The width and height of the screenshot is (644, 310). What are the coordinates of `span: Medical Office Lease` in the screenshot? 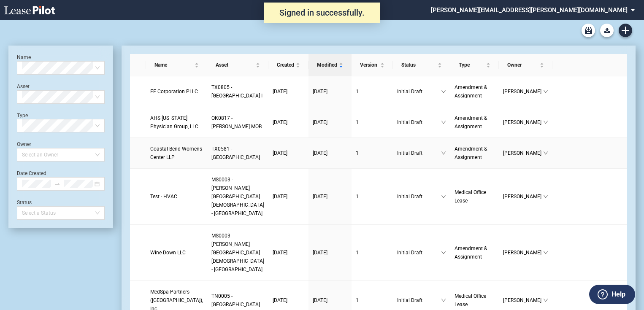 It's located at (470, 300).